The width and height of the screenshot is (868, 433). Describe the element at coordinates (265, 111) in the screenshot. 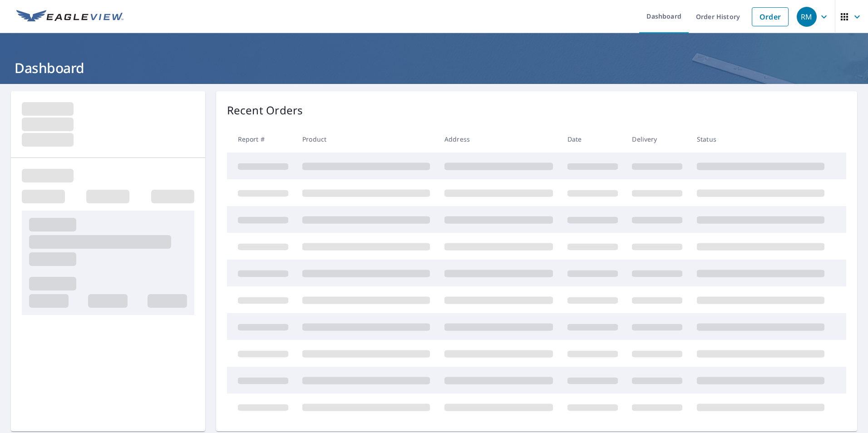

I see `p: Recent Orders` at that location.